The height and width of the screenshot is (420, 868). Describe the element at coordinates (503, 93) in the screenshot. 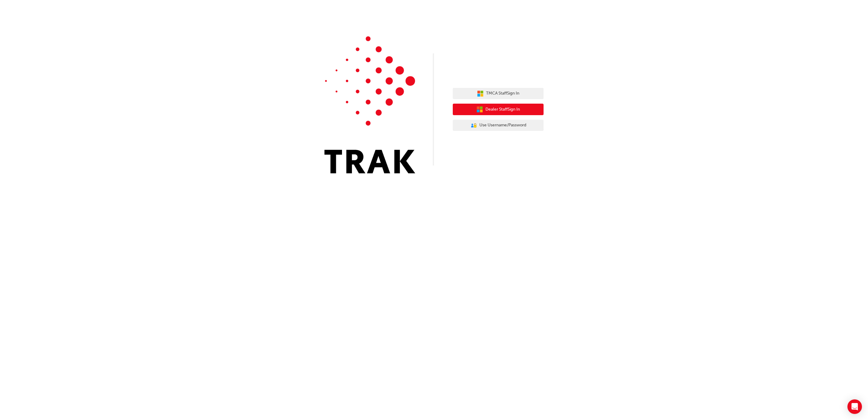

I see `span: TMCA Staff Sign In` at that location.